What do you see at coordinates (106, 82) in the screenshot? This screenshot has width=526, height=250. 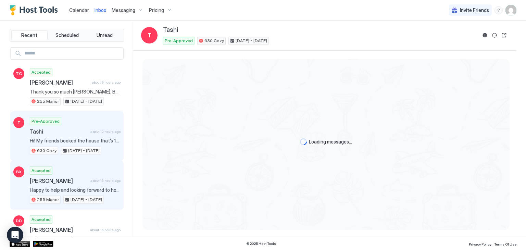 I see `span: about 9 hours ago` at bounding box center [106, 82].